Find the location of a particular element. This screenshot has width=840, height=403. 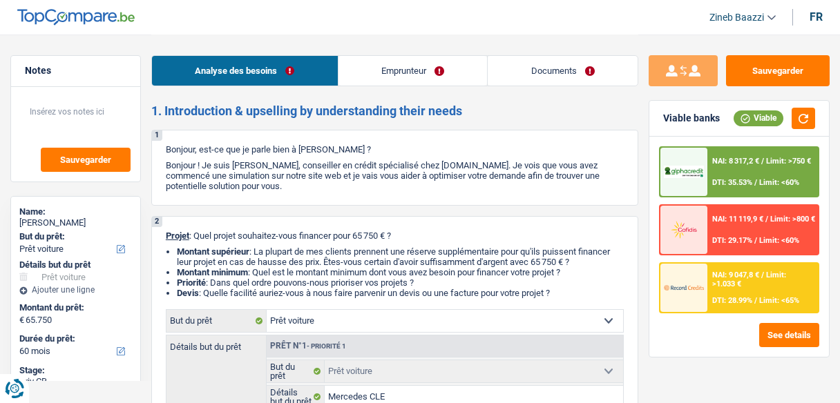

span: Limit: >1.033 € is located at coordinates (749, 280).